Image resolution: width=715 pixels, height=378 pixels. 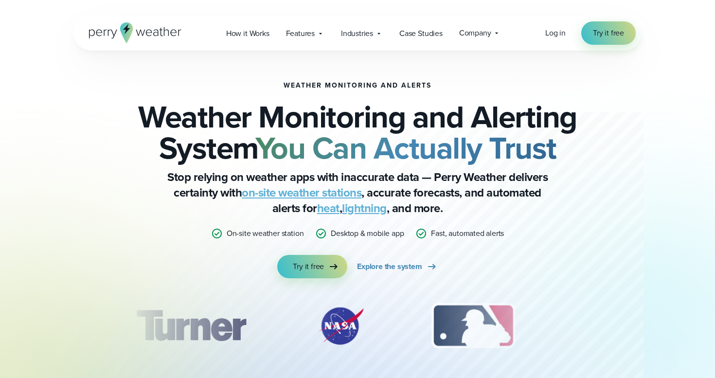 I want to click on img: MLB.svg, so click(x=473, y=326).